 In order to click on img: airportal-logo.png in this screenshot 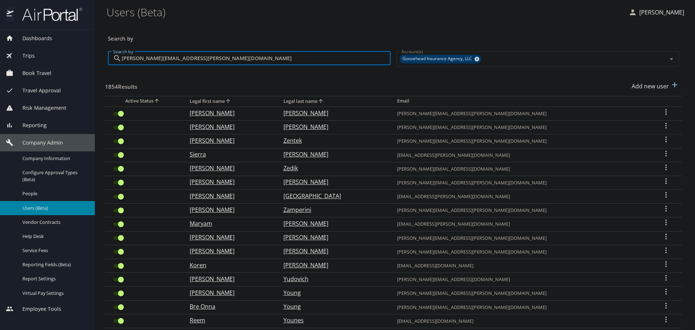, I will do `click(48, 14)`.